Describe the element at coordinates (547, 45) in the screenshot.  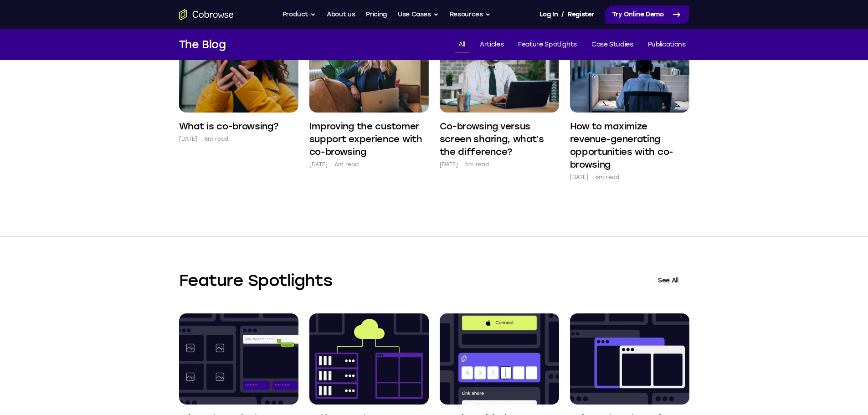
I see `a: Feature Spotlights` at that location.